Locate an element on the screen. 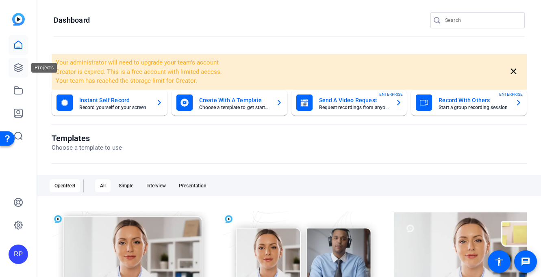 This screenshot has width=541, height=277. mat-card-title: Record With Others is located at coordinates (473, 100).